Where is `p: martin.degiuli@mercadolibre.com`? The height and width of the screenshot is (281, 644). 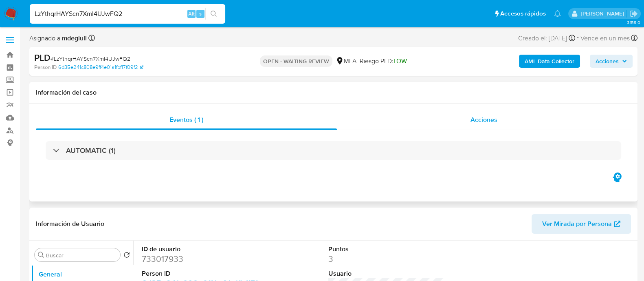
p: martin.degiuli@mercadolibre.com is located at coordinates (603, 14).